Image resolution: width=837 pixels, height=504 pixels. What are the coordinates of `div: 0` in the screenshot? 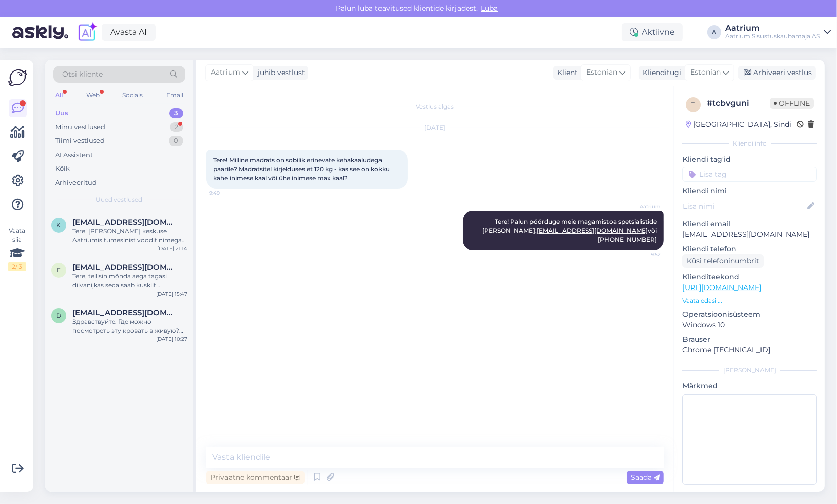 It's located at (176, 141).